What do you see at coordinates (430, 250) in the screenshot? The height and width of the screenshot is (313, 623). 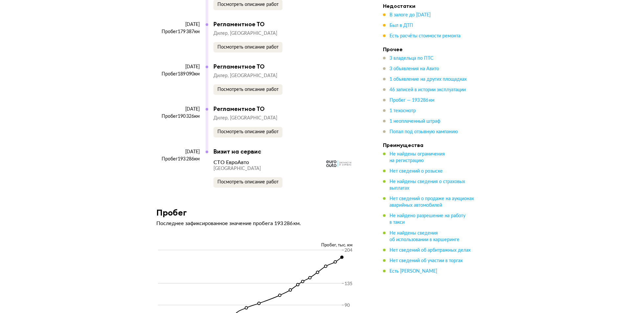 I see `span: Нет сведений об арбитражных делах` at bounding box center [430, 250].